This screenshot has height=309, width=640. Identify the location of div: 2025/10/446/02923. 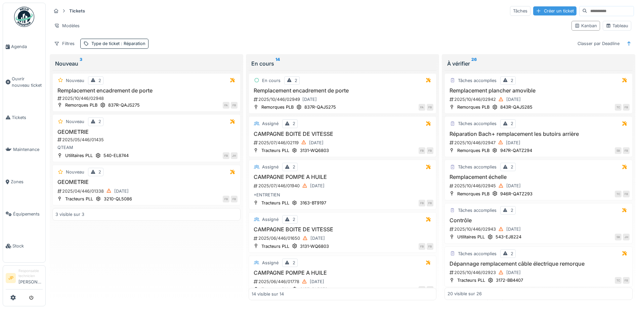
(539, 272).